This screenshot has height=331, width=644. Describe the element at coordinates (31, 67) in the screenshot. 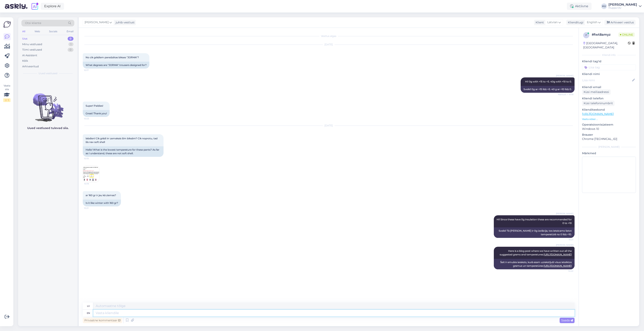

I see `div: Arhiveeritud` at that location.